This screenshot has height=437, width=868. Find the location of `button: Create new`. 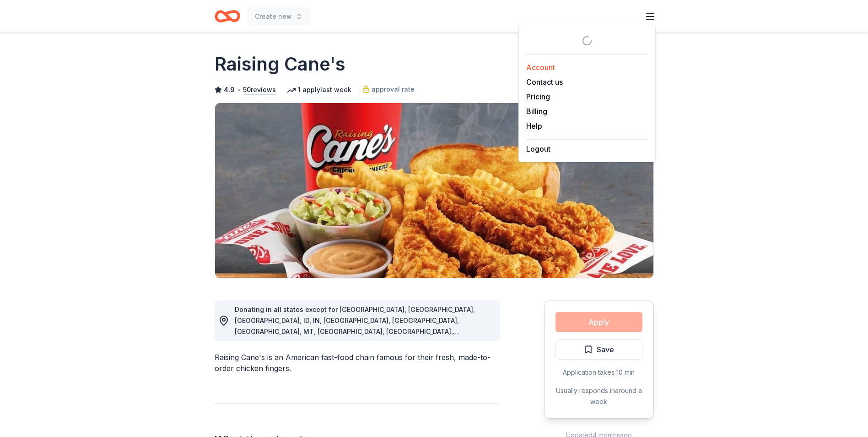

button: Create new is located at coordinates (279, 17).